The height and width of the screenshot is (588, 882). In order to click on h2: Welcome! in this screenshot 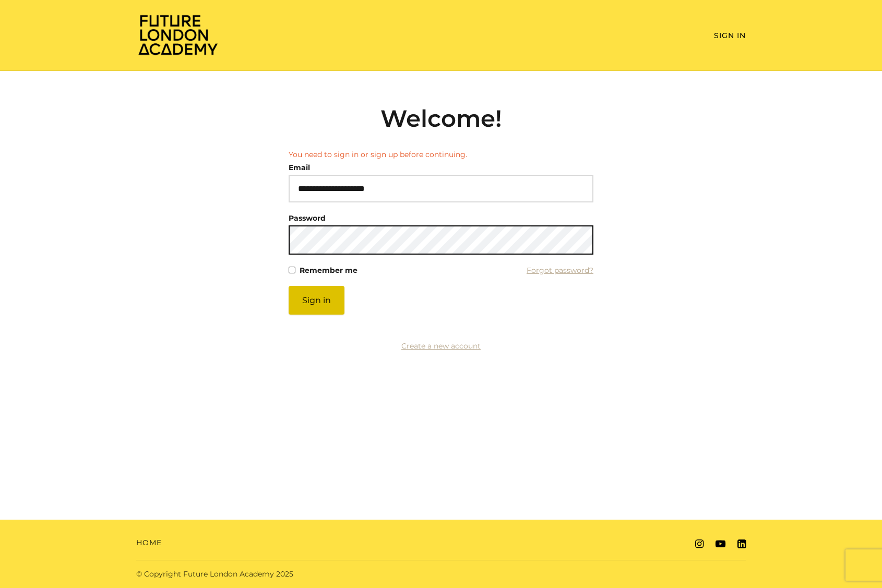, I will do `click(441, 119)`.